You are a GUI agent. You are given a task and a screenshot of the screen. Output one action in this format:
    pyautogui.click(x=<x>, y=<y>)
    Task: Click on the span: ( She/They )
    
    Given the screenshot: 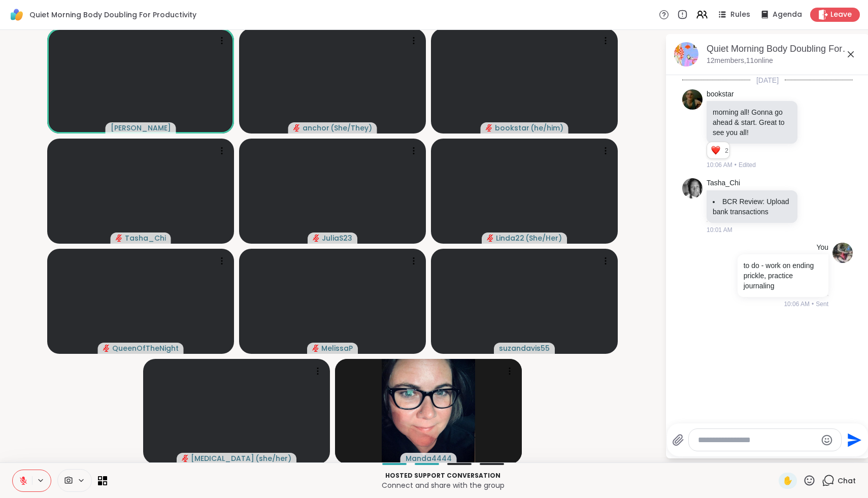 What is the action you would take?
    pyautogui.click(x=352, y=128)
    